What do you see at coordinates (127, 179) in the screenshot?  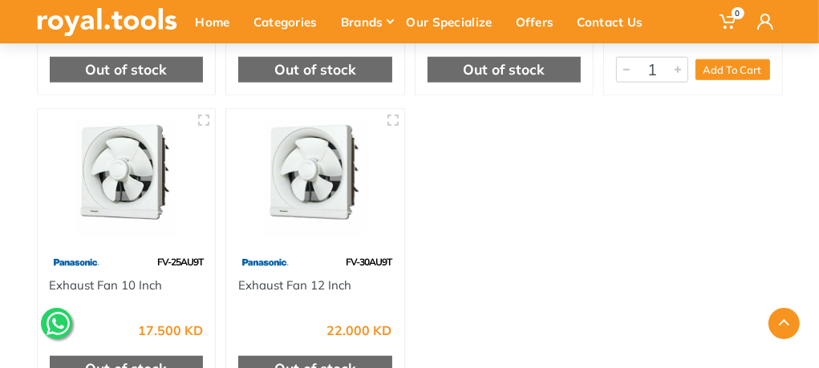 I see `img: Royal Tools - Exhaust Fan 10 Inch` at bounding box center [127, 179].